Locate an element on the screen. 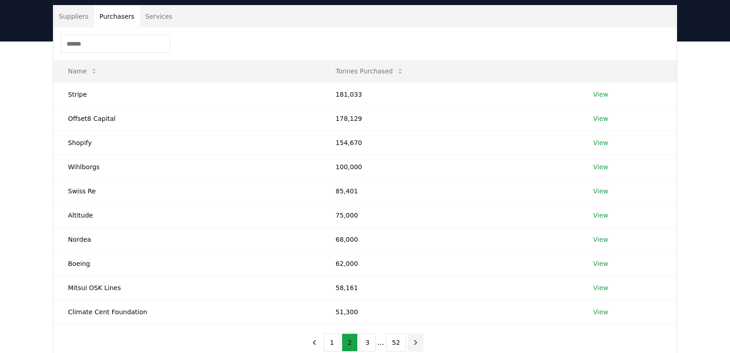 The image size is (730, 353). td: Altitude is located at coordinates (187, 215).